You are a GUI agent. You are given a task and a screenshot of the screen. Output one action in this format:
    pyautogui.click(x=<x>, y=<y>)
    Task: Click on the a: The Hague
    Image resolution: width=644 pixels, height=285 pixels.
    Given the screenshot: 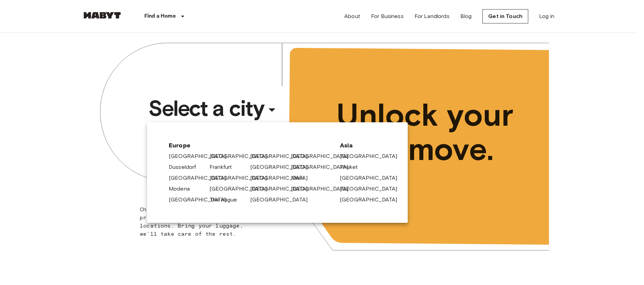 What is the action you would take?
    pyautogui.click(x=227, y=199)
    